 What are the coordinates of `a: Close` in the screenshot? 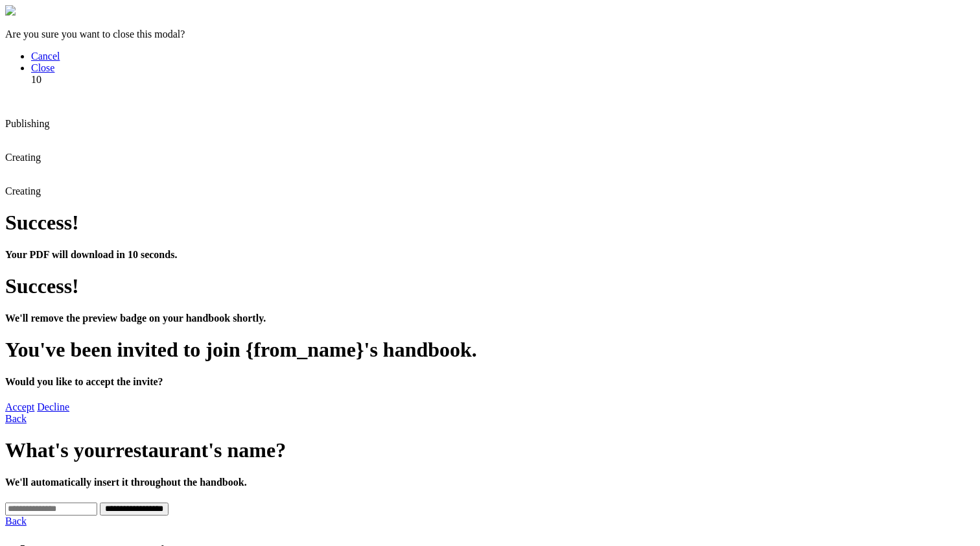 It's located at (43, 68).